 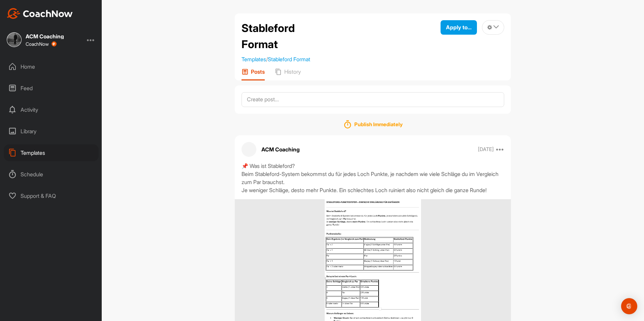 I want to click on p: Posts, so click(x=258, y=72).